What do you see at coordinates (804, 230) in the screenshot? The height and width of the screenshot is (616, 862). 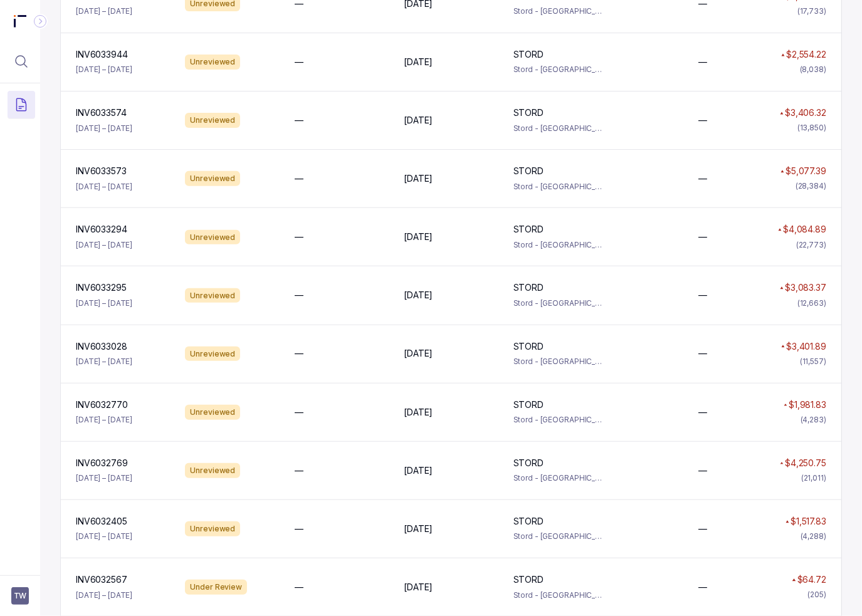 I see `p: $4,084.89` at bounding box center [804, 230].